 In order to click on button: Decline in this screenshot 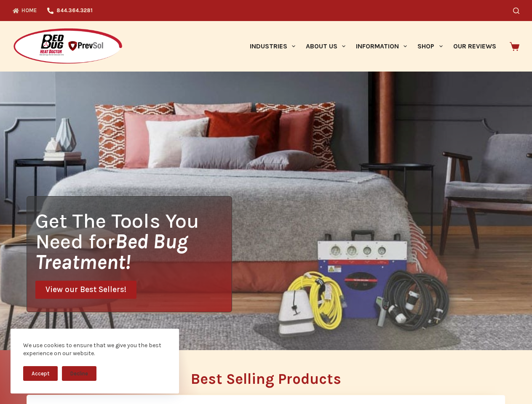, I will do `click(79, 373)`.